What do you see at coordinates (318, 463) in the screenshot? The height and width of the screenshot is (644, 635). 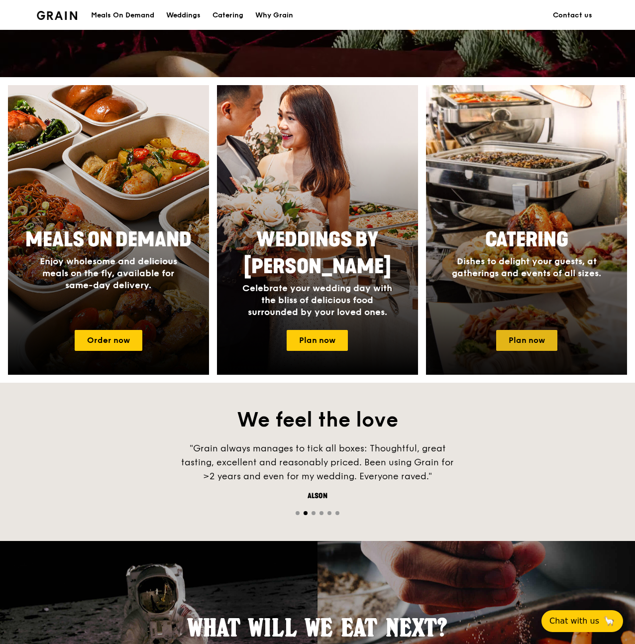 I see `div: "Grain always manages to tick all boxes: Thoughtful, great tasting, excellent and reasonably pric...` at bounding box center [318, 463].